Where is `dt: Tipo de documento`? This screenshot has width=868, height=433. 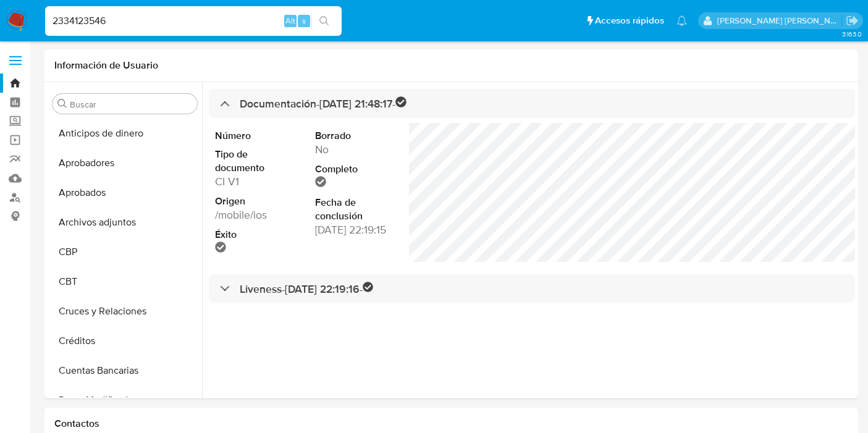 dt: Tipo de documento is located at coordinates (254, 161).